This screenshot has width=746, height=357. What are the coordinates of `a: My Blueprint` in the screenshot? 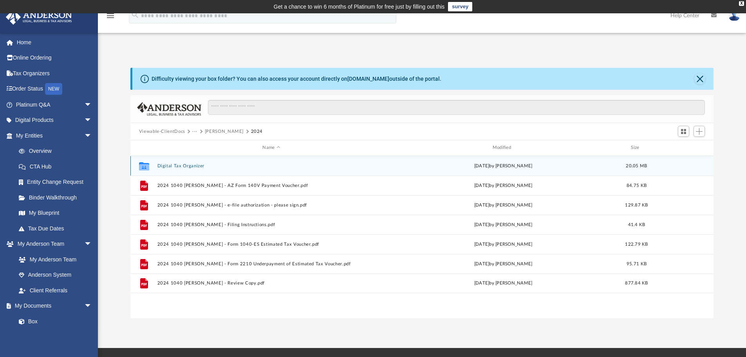 It's located at (55, 213).